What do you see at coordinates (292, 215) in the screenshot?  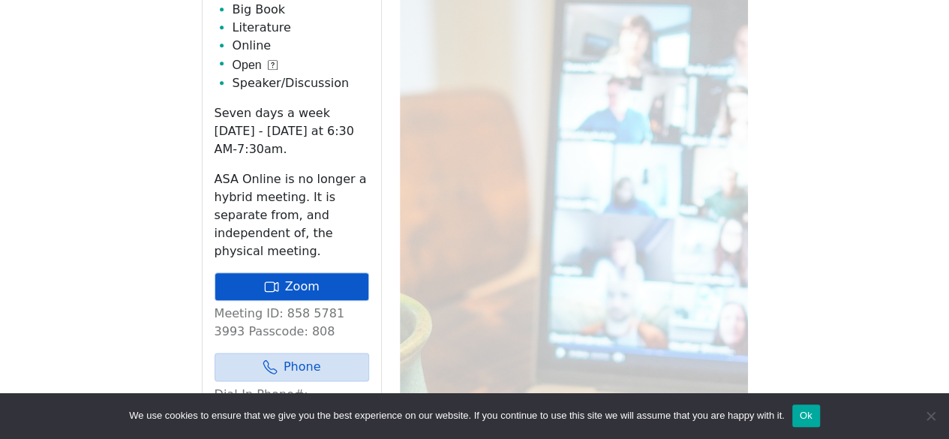 I see `p: ASA Online is no longer a hybrid meeting. It is separate from, and independent of, the physical m...` at bounding box center [292, 215].